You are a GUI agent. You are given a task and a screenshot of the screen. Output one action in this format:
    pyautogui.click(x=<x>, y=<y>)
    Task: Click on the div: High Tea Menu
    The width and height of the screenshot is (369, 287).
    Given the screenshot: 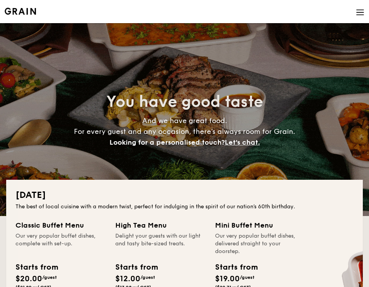 What is the action you would take?
    pyautogui.click(x=160, y=226)
    